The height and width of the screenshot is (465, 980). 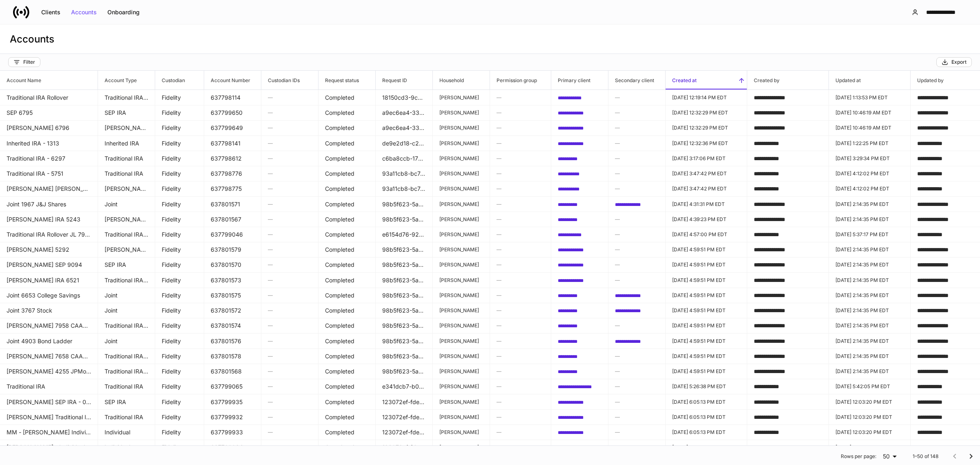 What do you see at coordinates (954, 62) in the screenshot?
I see `button: Export` at bounding box center [954, 62].